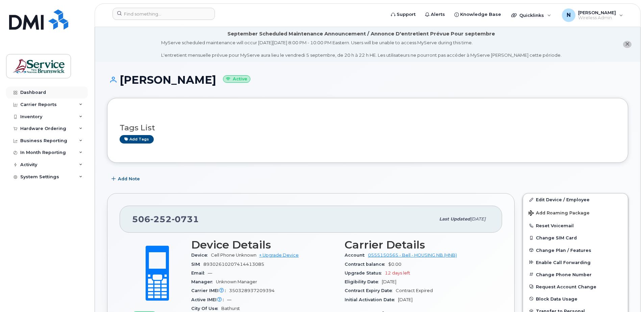 This screenshot has width=644, height=312. Describe the element at coordinates (252, 290) in the screenshot. I see `span: 350328937209394` at that location.